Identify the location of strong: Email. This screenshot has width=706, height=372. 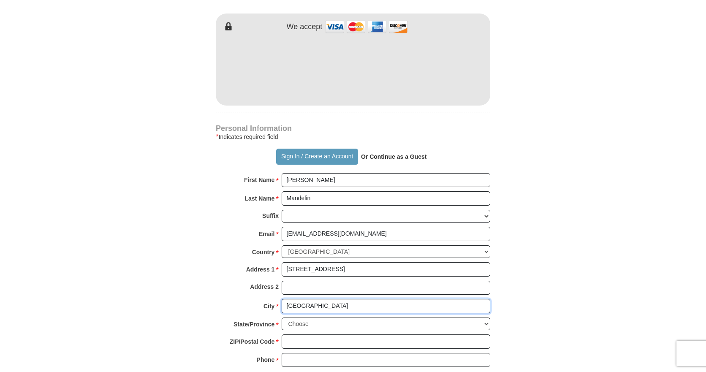
(266, 234).